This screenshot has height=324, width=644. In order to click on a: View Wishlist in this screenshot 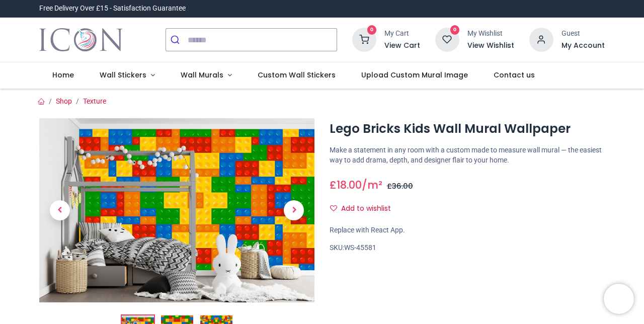, I will do `click(491, 46)`.